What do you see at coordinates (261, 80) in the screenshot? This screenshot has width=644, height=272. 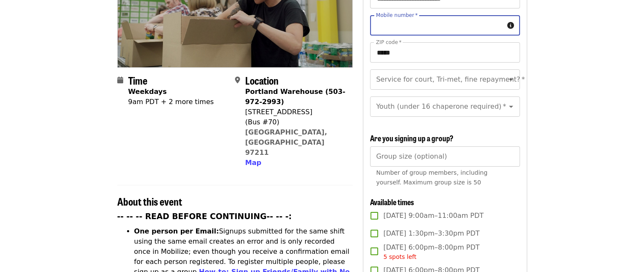 I see `span: Location` at bounding box center [261, 80].